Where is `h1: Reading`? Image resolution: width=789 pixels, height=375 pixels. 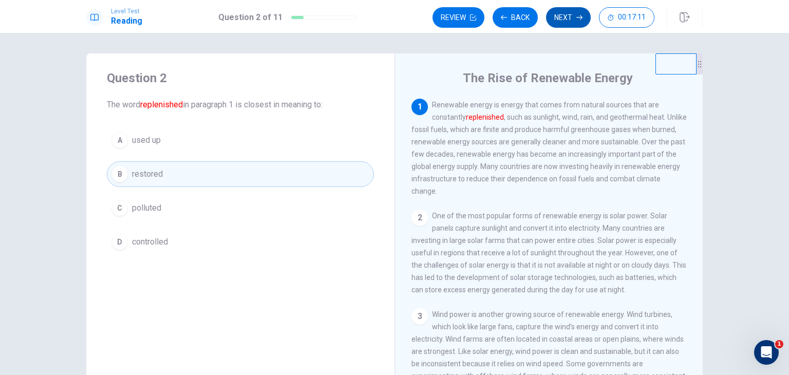
h1: Reading is located at coordinates (126, 21).